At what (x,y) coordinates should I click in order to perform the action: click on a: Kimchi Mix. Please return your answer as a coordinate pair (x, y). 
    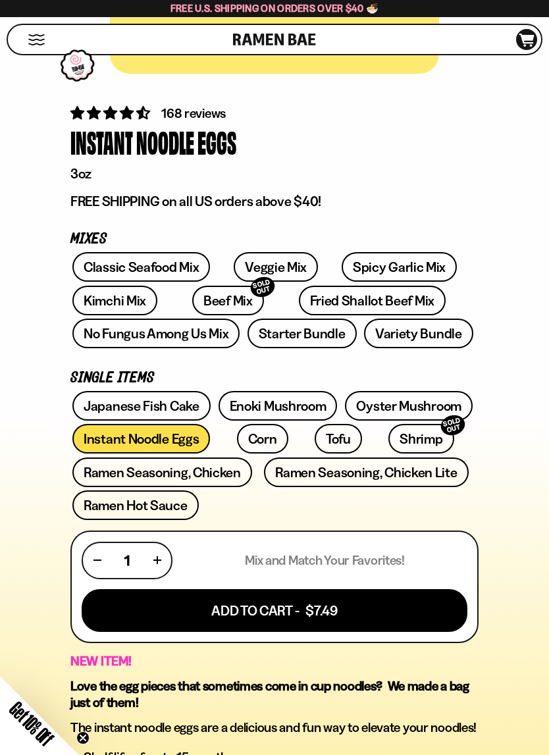
    Looking at the image, I should click on (115, 300).